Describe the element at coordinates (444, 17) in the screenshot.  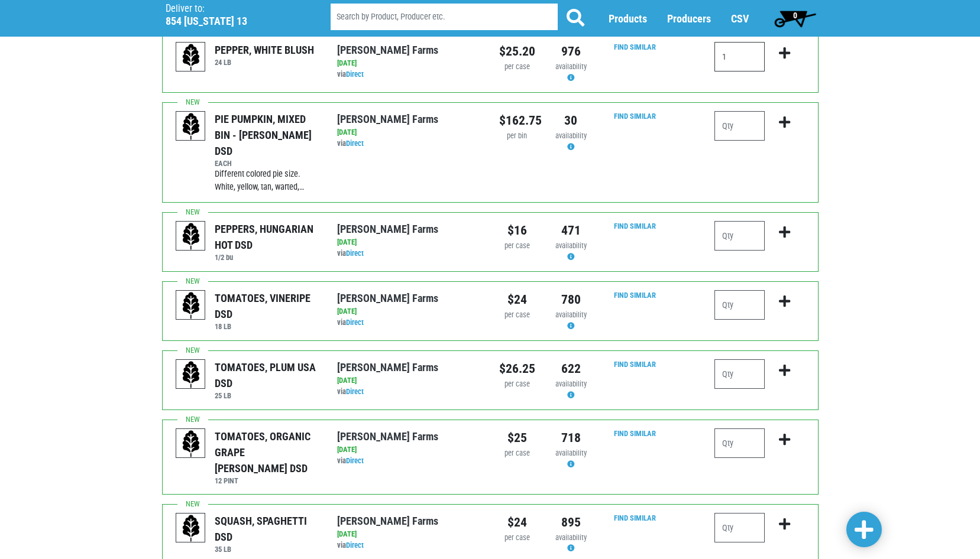
I see `input: Search by Product, Producer etc.` at that location.